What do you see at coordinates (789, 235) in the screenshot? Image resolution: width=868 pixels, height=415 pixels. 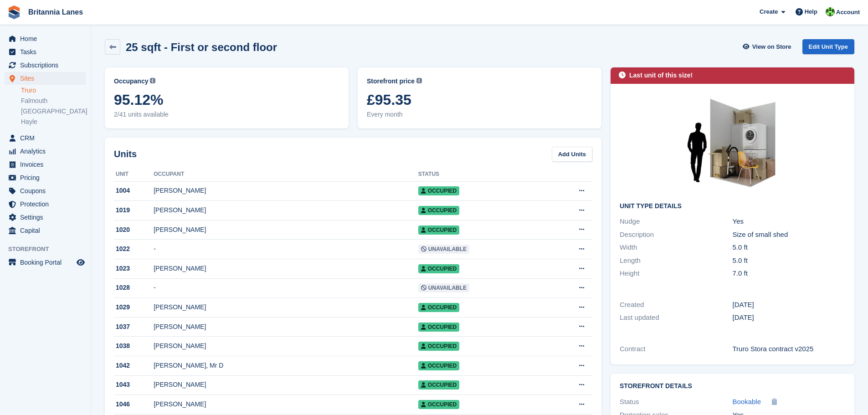 I see `div: Size of small shed` at bounding box center [789, 235].